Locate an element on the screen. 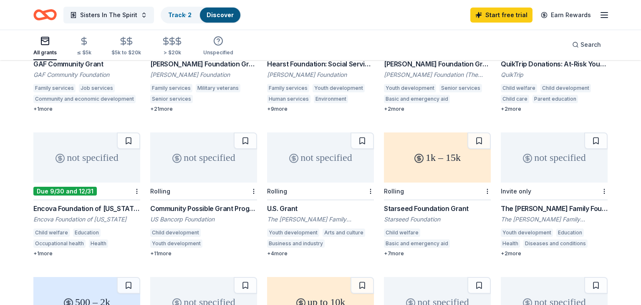 The height and width of the screenshot is (305, 641). a: Start free trial is located at coordinates (501, 15).